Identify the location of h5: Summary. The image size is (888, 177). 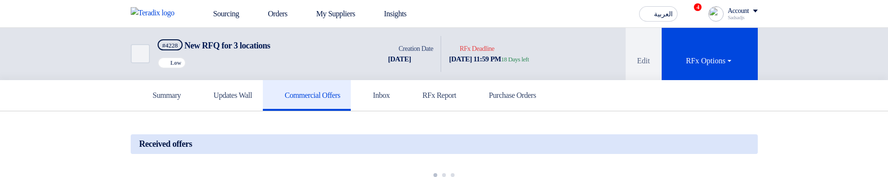
(161, 96).